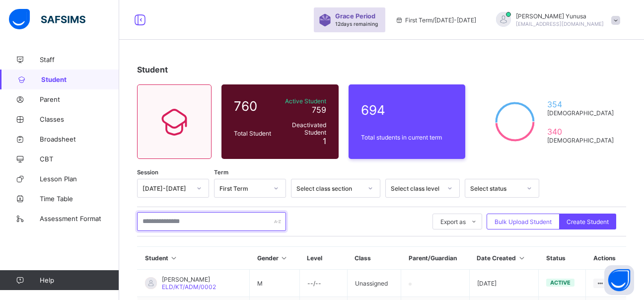 The width and height of the screenshot is (644, 300). Describe the element at coordinates (560, 282) in the screenshot. I see `span: active` at that location.